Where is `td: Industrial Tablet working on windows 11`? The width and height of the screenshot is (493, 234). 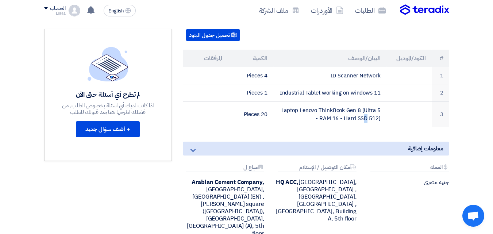 td: Industrial Tablet working on windows 11 is located at coordinates (330, 93).